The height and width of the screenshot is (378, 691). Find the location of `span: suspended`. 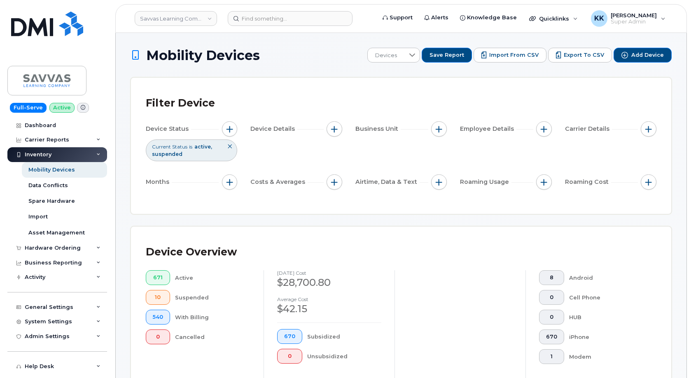

span: suspended is located at coordinates (167, 154).